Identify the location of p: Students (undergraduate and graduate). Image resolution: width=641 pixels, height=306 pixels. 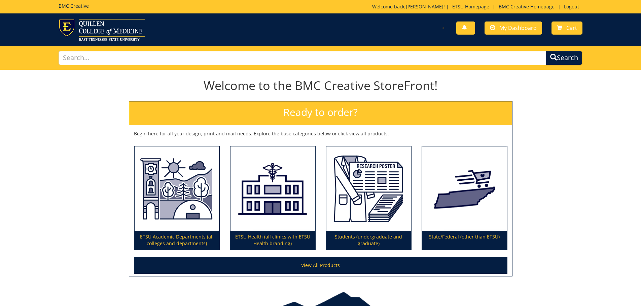
(368, 240).